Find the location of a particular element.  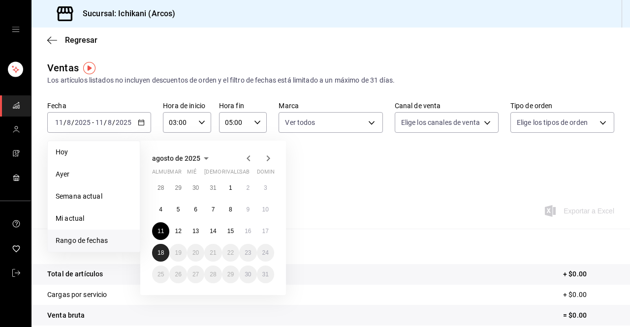

font: 2 is located at coordinates (247, 188).